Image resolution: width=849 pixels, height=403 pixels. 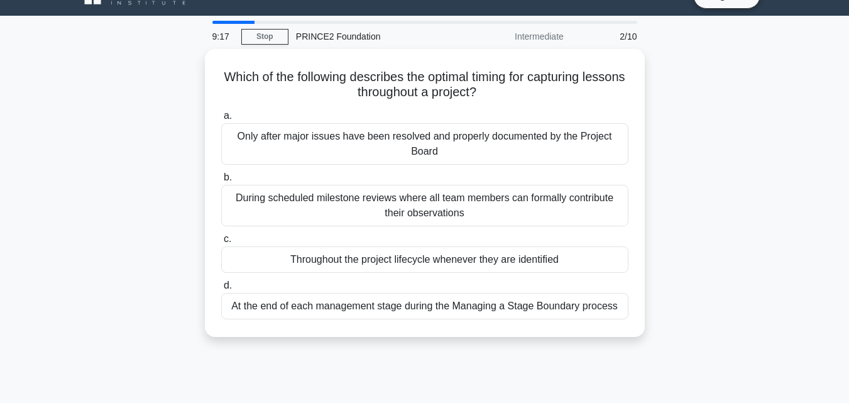 I want to click on div: Throughout the project lifecycle whenever they are identified, so click(x=425, y=260).